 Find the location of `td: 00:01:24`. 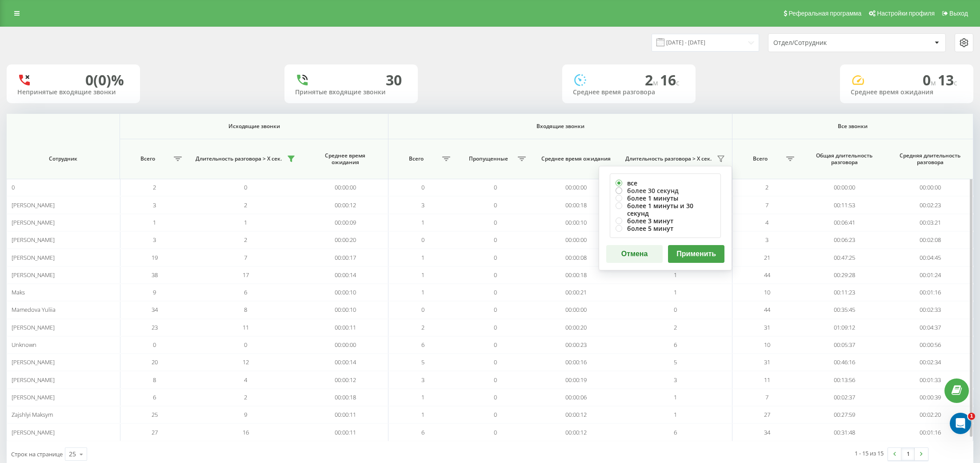

td: 00:01:24 is located at coordinates (930, 275).